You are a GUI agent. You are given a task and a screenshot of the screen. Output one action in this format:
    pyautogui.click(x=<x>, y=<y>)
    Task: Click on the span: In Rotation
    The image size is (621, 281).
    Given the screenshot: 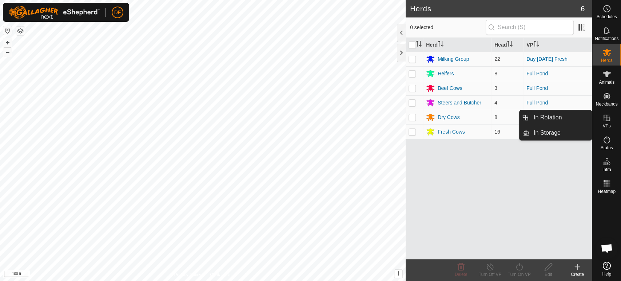 What is the action you would take?
    pyautogui.click(x=548, y=118)
    